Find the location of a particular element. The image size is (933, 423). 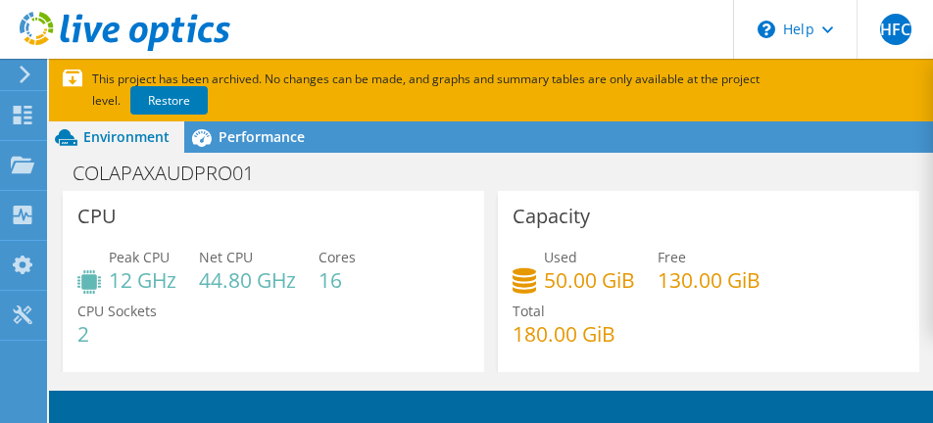

span: Total is located at coordinates (528, 311).